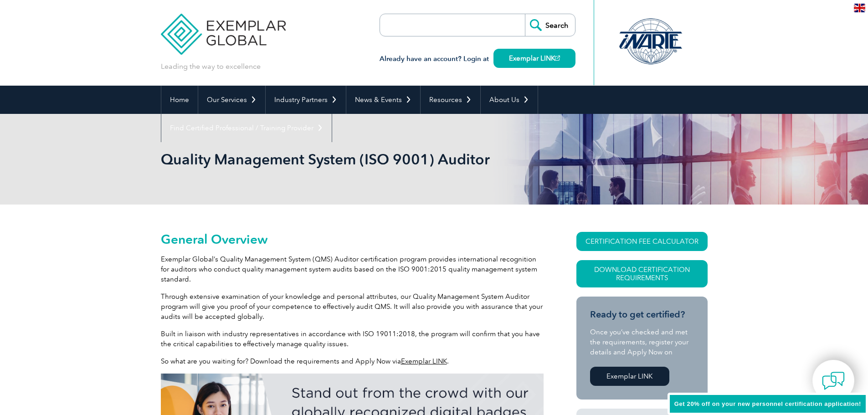 The image size is (868, 415). I want to click on img: en, so click(860, 7).